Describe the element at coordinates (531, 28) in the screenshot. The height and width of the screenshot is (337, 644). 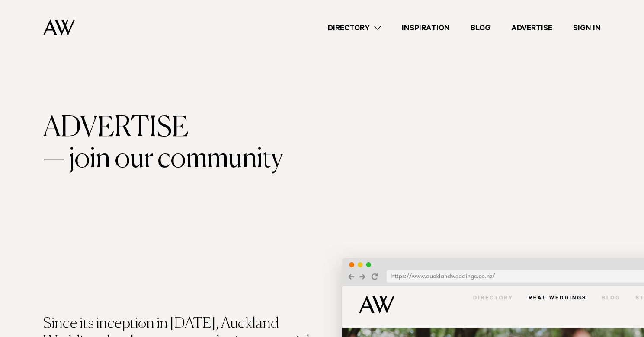
I see `a: Advertise` at that location.